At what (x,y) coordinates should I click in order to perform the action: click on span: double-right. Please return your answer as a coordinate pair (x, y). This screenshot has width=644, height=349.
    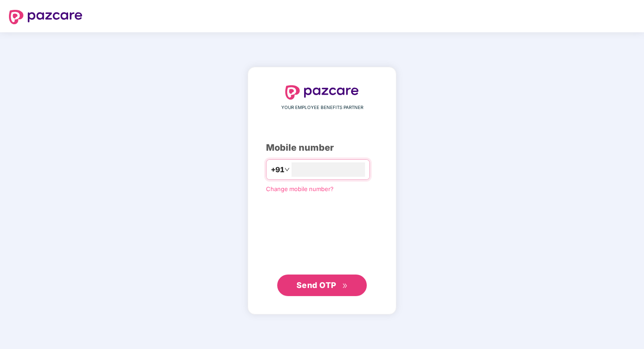
    Looking at the image, I should click on (345, 286).